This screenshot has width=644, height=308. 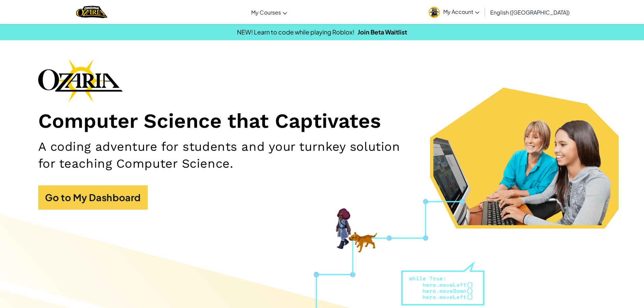 I want to click on img: avatar, so click(x=434, y=12).